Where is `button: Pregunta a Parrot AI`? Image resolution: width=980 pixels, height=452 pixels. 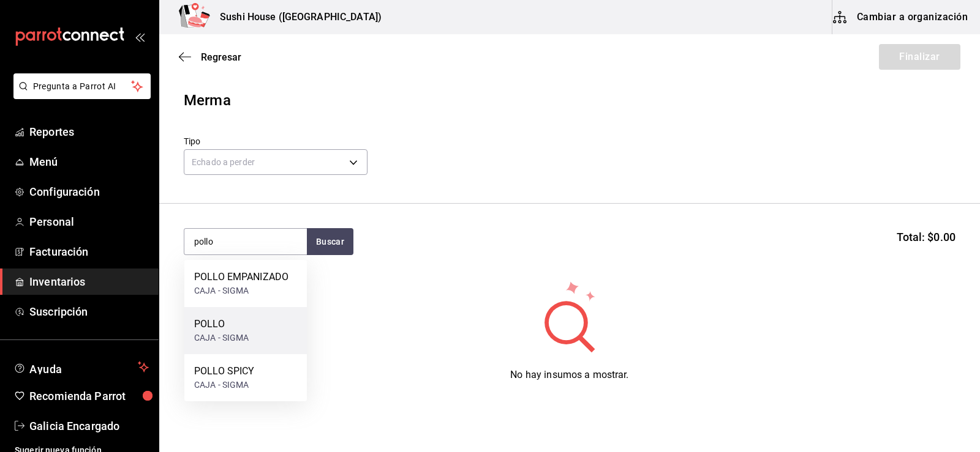 button: Pregunta a Parrot AI is located at coordinates (82, 86).